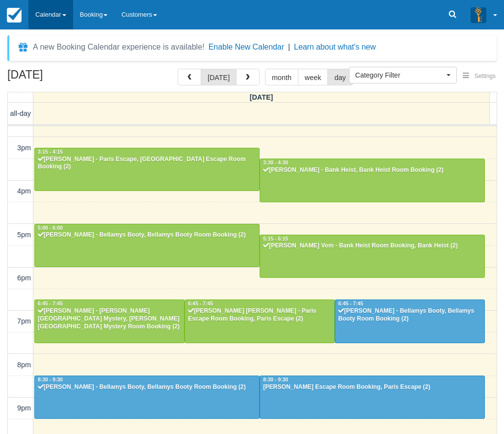  What do you see at coordinates (399, 75) in the screenshot?
I see `span: Category Filter` at bounding box center [399, 75].